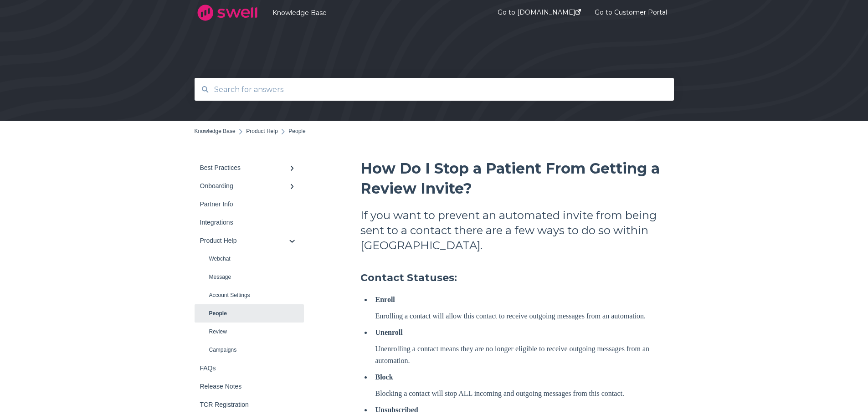 The height and width of the screenshot is (415, 868). Describe the element at coordinates (517, 230) in the screenshot. I see `h2: If you want to prevent an automated invite from being sent to a contact there are a few ways to d...` at that location.